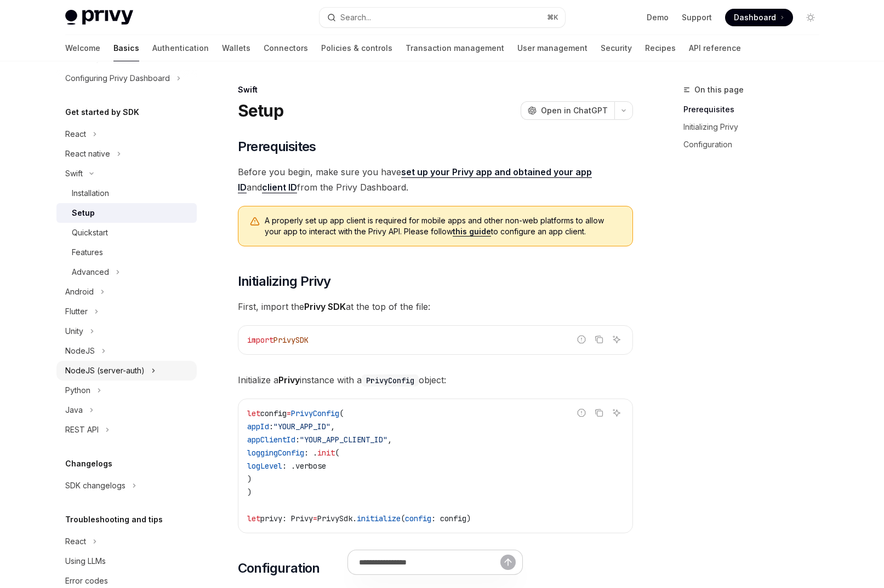  What do you see at coordinates (356, 48) in the screenshot?
I see `a: Policies & controls` at bounding box center [356, 48].